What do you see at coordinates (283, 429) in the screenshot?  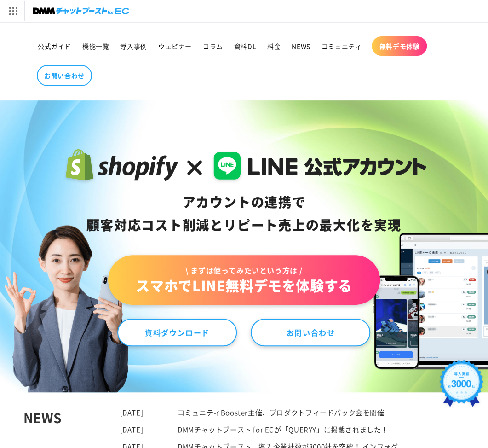 I see `a: DMMチャットブースト for ECが「QUERYY」に掲載されました！` at bounding box center [283, 429].